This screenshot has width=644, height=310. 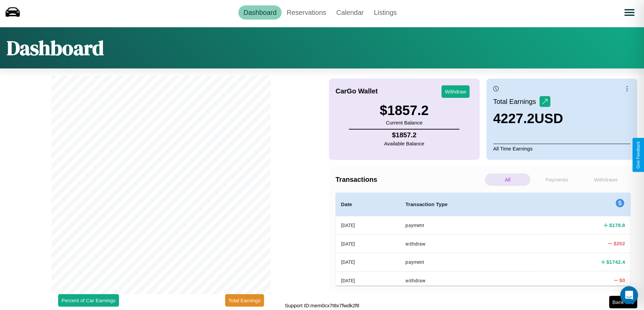 What do you see at coordinates (404, 143) in the screenshot?
I see `p: Available Balance` at bounding box center [404, 143].